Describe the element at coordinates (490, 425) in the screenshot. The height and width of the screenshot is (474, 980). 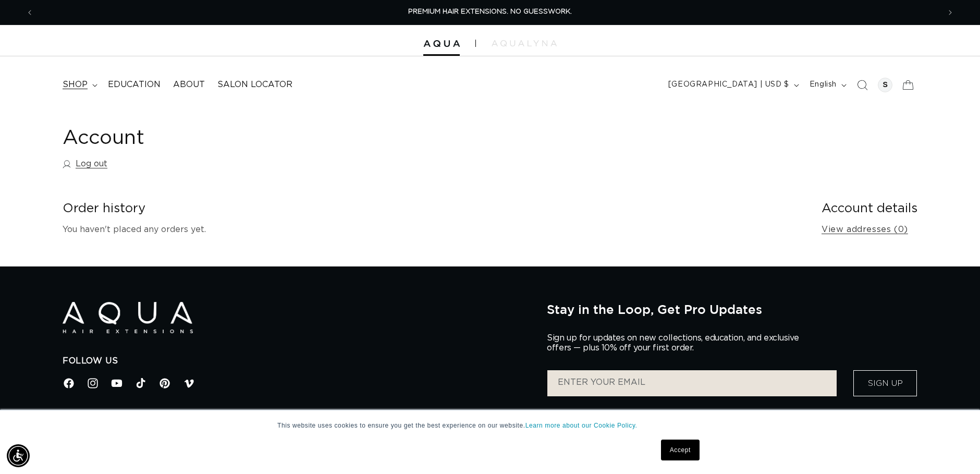
I see `p: This website uses cookies to ensure you get the best experience on our website.` at that location.